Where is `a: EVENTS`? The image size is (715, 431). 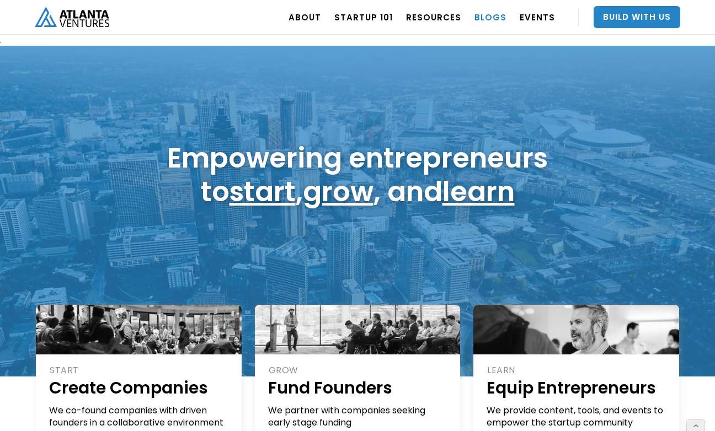
a: EVENTS is located at coordinates (537, 17).